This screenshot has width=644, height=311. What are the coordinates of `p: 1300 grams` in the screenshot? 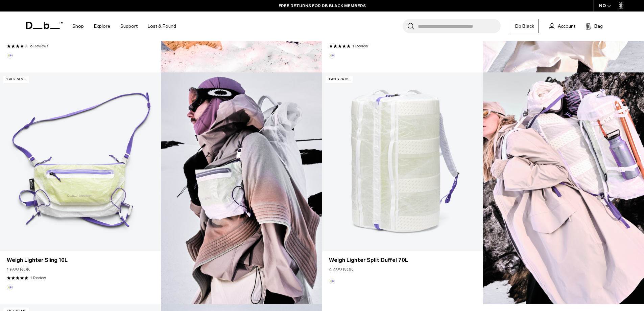 It's located at (339, 79).